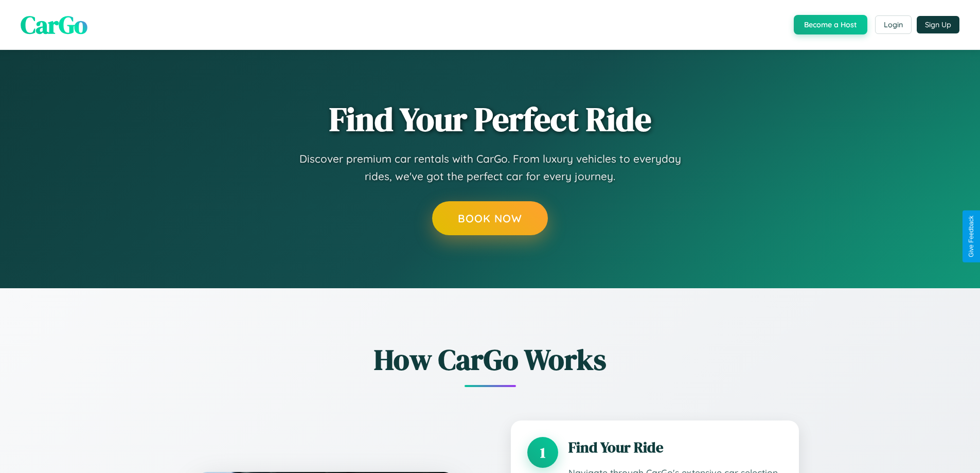  What do you see at coordinates (938, 24) in the screenshot?
I see `button: Sign Up` at bounding box center [938, 24].